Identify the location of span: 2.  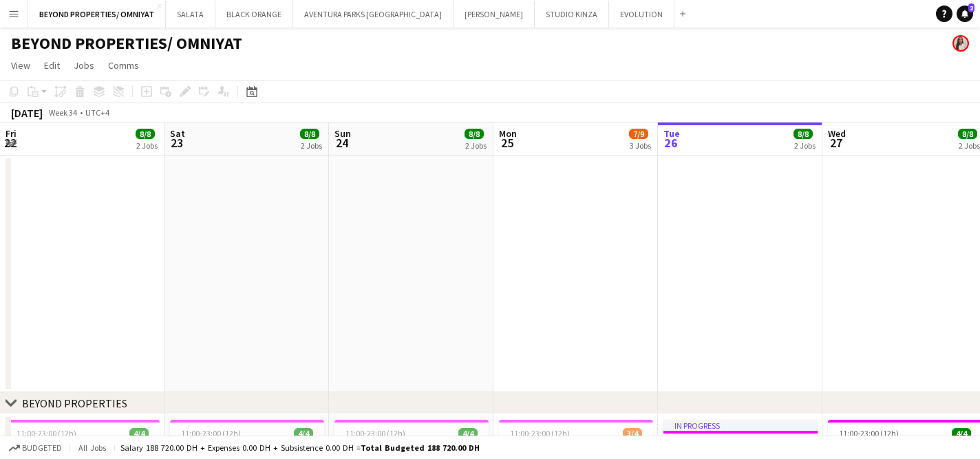
(971, 7).